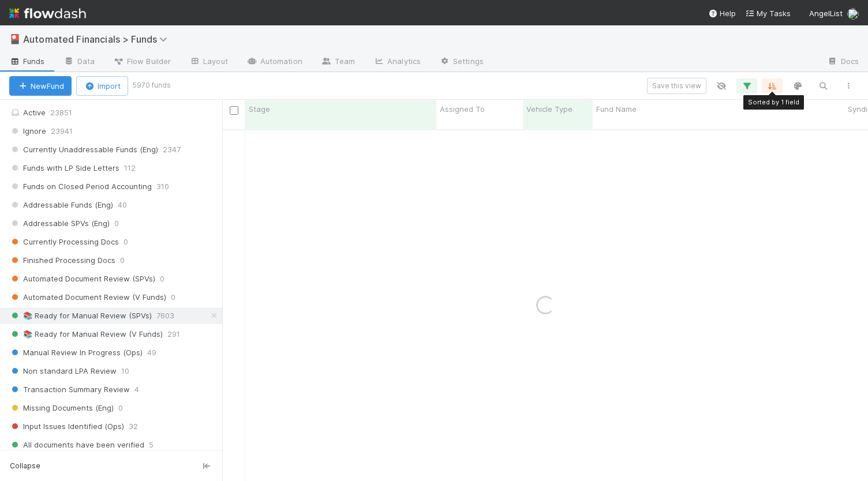 The image size is (868, 481). What do you see at coordinates (461, 62) in the screenshot?
I see `a: Settings` at bounding box center [461, 62].